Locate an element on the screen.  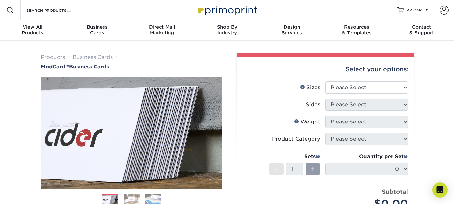
strong: Subtotal is located at coordinates (395, 192).